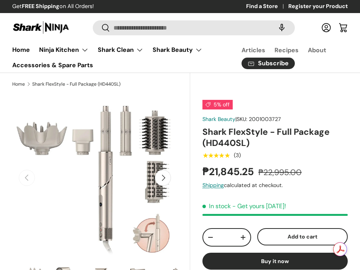 The image size is (360, 270). I want to click on summary: Shark Beauty, so click(178, 50).